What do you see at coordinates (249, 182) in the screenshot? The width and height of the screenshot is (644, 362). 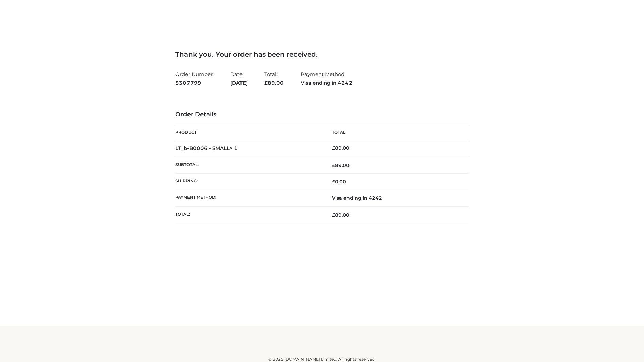 I see `th: Shipping:` at bounding box center [249, 182].